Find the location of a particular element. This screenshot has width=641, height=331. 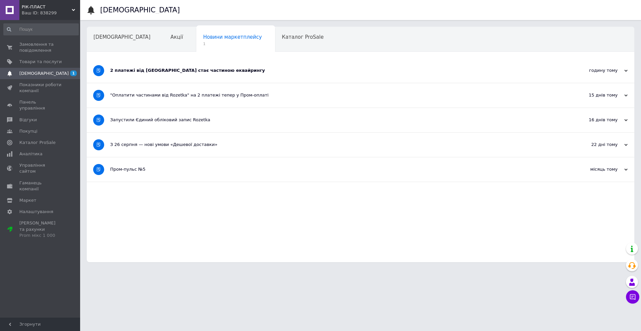

span: Маркет is located at coordinates (28, 200).